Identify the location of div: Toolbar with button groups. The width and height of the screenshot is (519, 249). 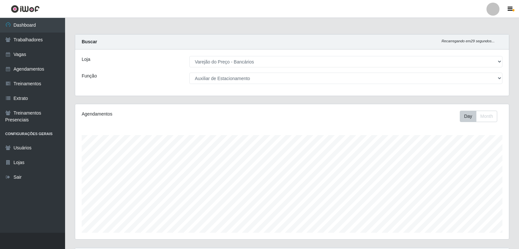
(481, 116).